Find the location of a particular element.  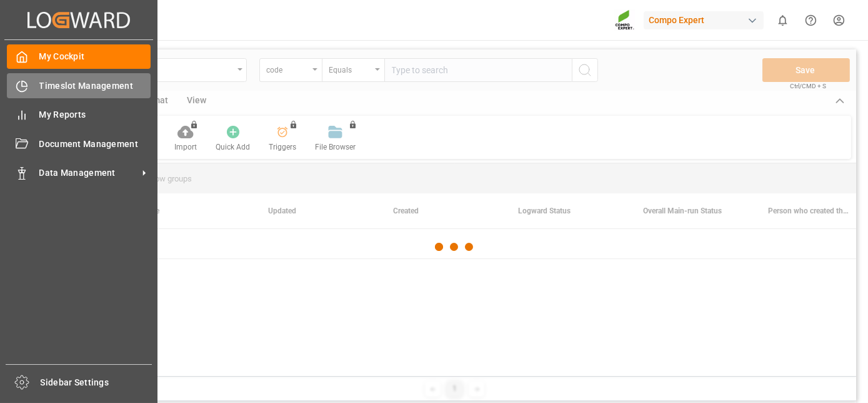

span: Timeslot Management is located at coordinates (95, 86).